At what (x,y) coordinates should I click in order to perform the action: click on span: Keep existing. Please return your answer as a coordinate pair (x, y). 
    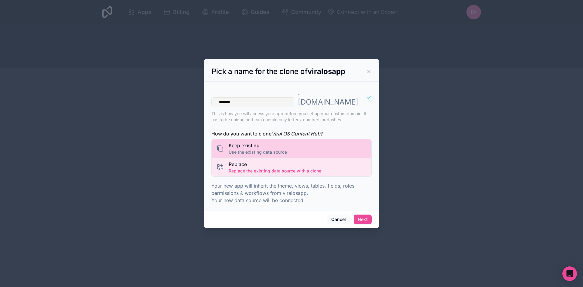
    Looking at the image, I should click on (258, 146).